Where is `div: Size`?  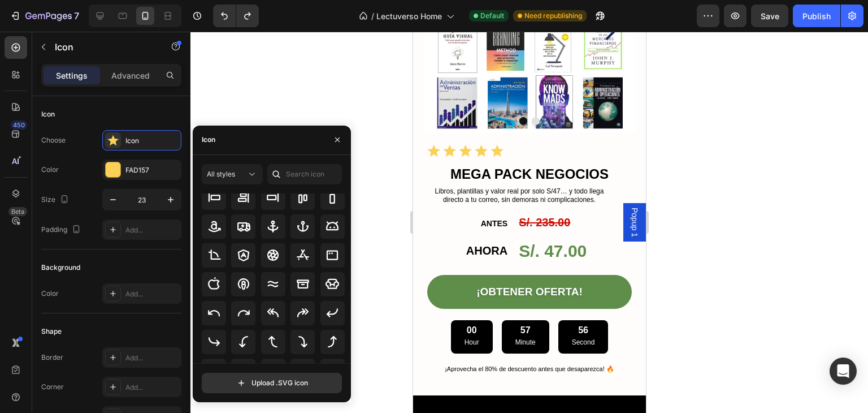 div: Size is located at coordinates (56, 199).